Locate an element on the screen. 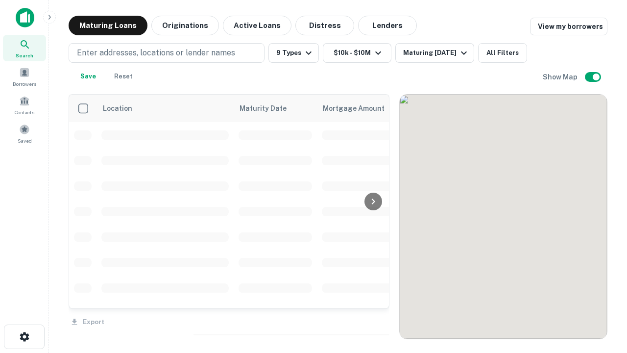  span: Search is located at coordinates (25, 55).